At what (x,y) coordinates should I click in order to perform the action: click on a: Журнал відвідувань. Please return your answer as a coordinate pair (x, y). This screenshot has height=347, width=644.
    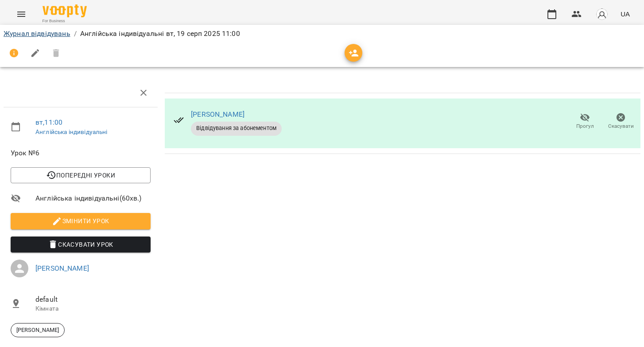
    Looking at the image, I should click on (37, 33).